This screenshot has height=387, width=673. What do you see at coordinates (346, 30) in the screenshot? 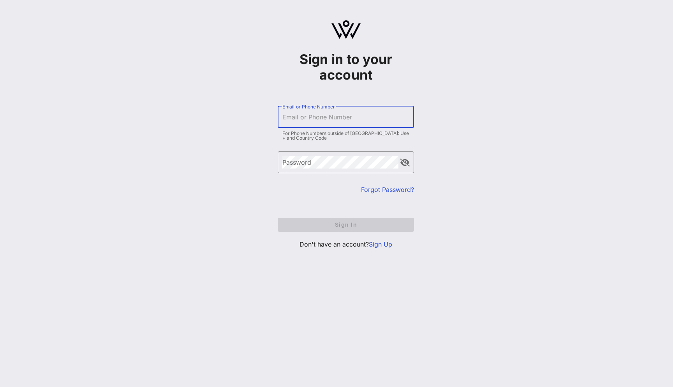
I see `img: logo.svg` at bounding box center [346, 30].